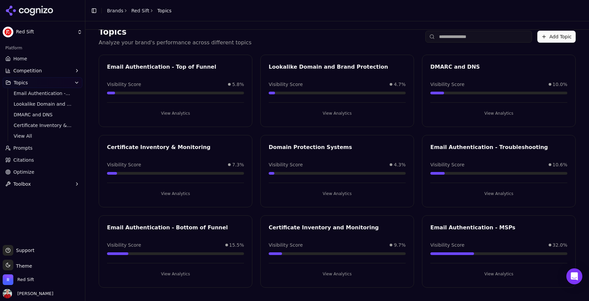 The image size is (589, 301). What do you see at coordinates (139, 11) in the screenshot?
I see `nav: breadcrumb` at bounding box center [139, 11].